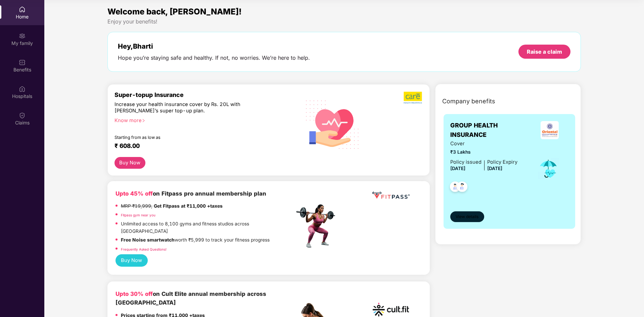 This screenshot has height=317, width=644. What do you see at coordinates (469, 101) in the screenshot?
I see `span: Company benefits` at bounding box center [469, 101].